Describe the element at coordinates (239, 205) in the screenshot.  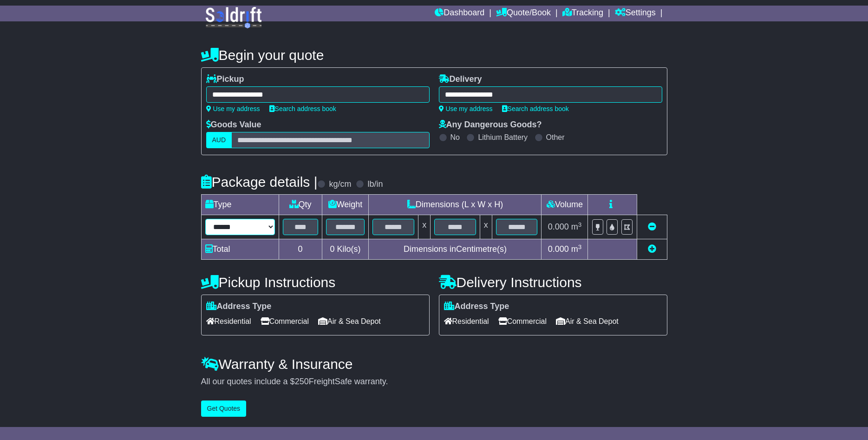
I see `td: Type` at that location.